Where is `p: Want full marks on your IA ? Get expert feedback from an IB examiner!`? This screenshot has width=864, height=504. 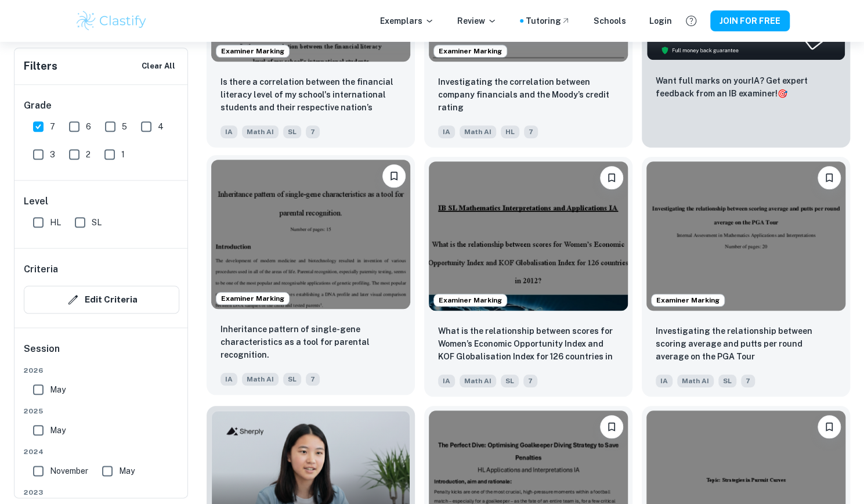
p: Want full marks on your IA ? Get expert feedback from an IB examiner! is located at coordinates (746, 87).